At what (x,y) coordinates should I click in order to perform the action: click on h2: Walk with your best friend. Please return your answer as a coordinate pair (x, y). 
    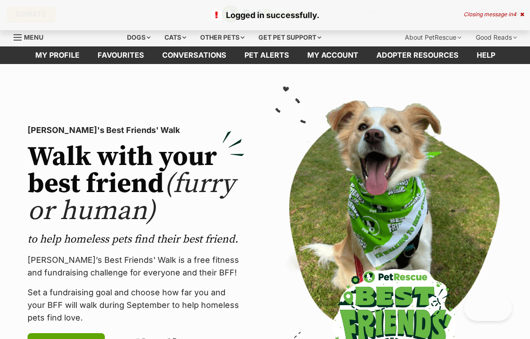
    Looking at the image, I should click on (136, 185).